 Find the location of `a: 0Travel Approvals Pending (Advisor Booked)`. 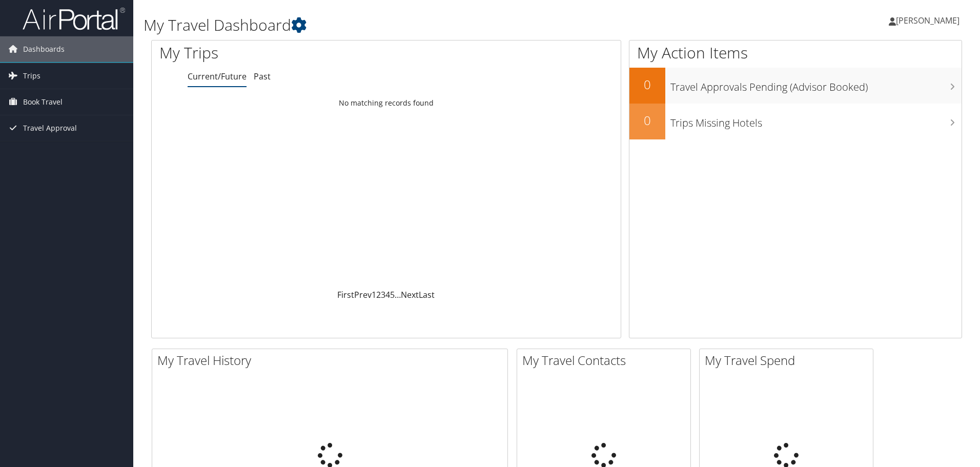

a: 0Travel Approvals Pending (Advisor Booked) is located at coordinates (795, 86).